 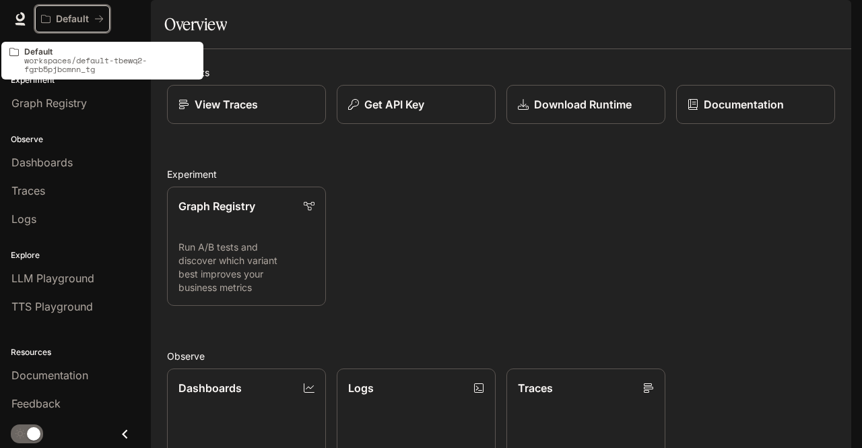 What do you see at coordinates (110, 65) in the screenshot?
I see `p: workspaces/default-tbewq2-fgrb5pjbcmnn_tg` at bounding box center [110, 65].